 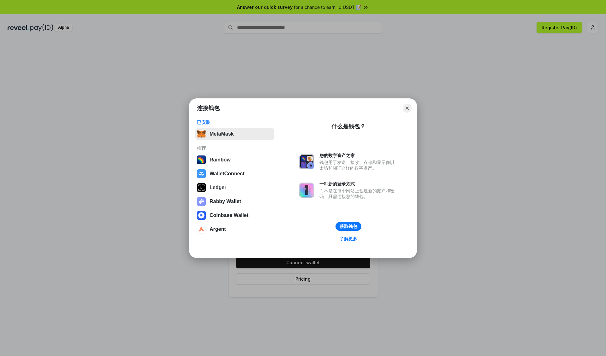 I want to click on img: svg+xml,%3Csvg%20width%3D%22120%22%20height%3D%22120%22%20viewBox%3D%220%200%20120%20120%22%20fil..., so click(x=201, y=160).